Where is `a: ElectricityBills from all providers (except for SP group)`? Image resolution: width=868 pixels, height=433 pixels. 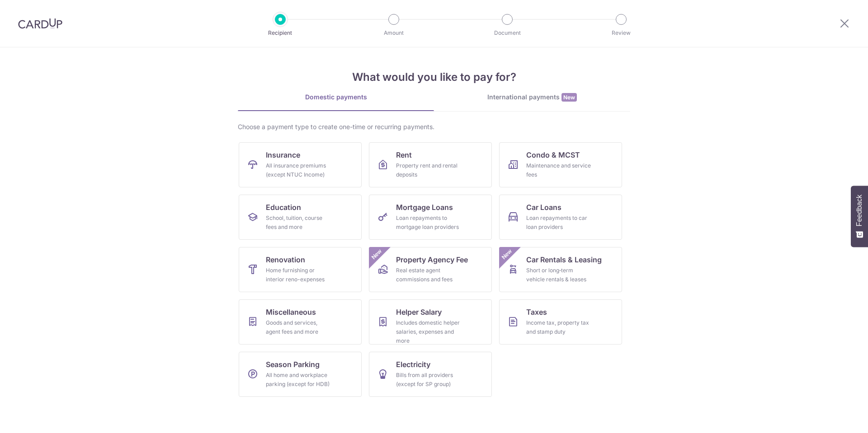
a: ElectricityBills from all providers (except for SP group) is located at coordinates (430, 375).